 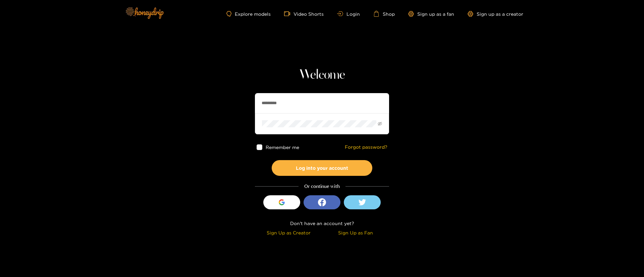 What do you see at coordinates (289, 13) in the screenshot?
I see `span: video-camera` at bounding box center [289, 13].